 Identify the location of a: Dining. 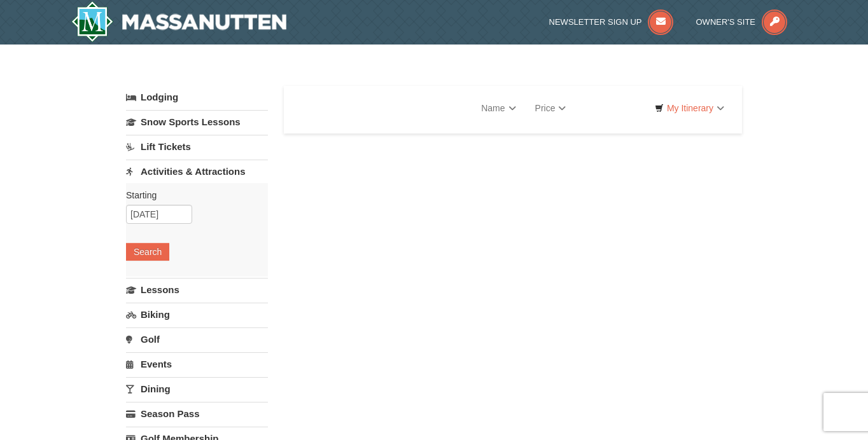
(197, 388).